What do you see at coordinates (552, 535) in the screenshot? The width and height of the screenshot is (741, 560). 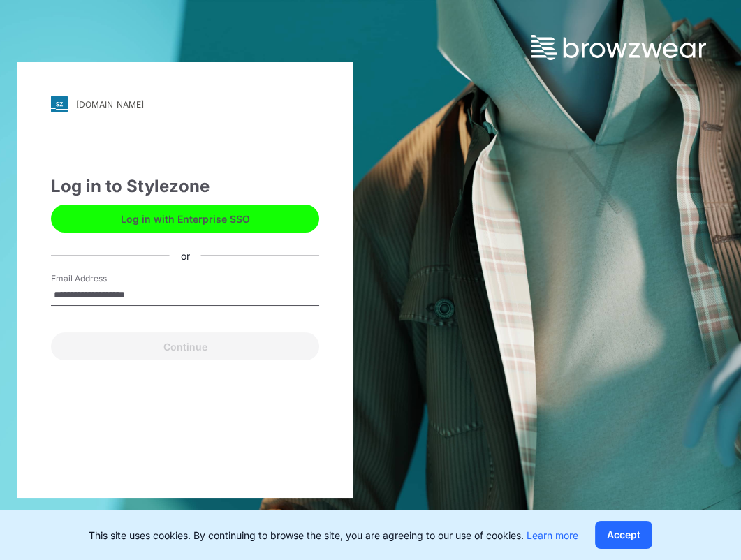 I see `a: Learn more` at bounding box center [552, 535].